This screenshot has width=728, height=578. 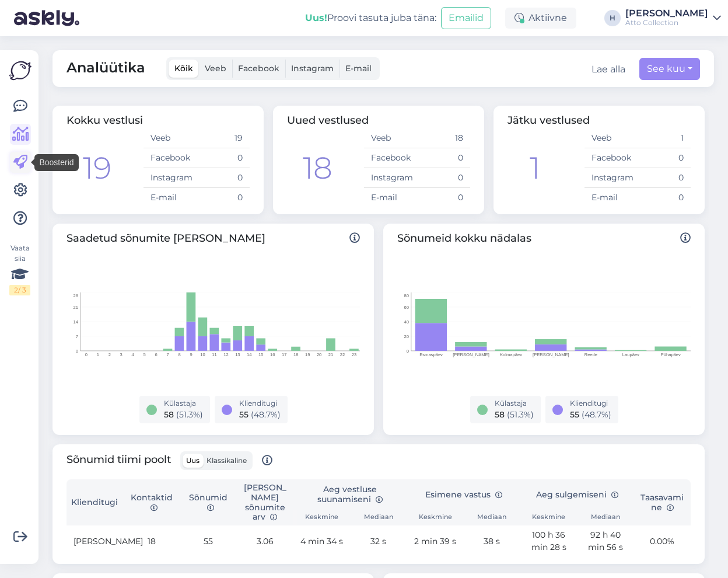 I want to click on div: Boosterid, so click(x=56, y=162).